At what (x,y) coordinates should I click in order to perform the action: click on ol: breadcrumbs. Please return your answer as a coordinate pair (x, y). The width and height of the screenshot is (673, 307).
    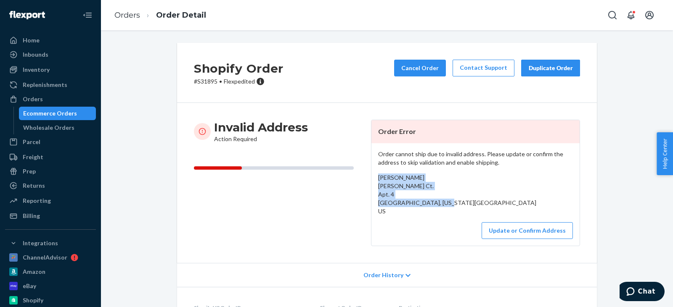
    Looking at the image, I should click on (160, 15).